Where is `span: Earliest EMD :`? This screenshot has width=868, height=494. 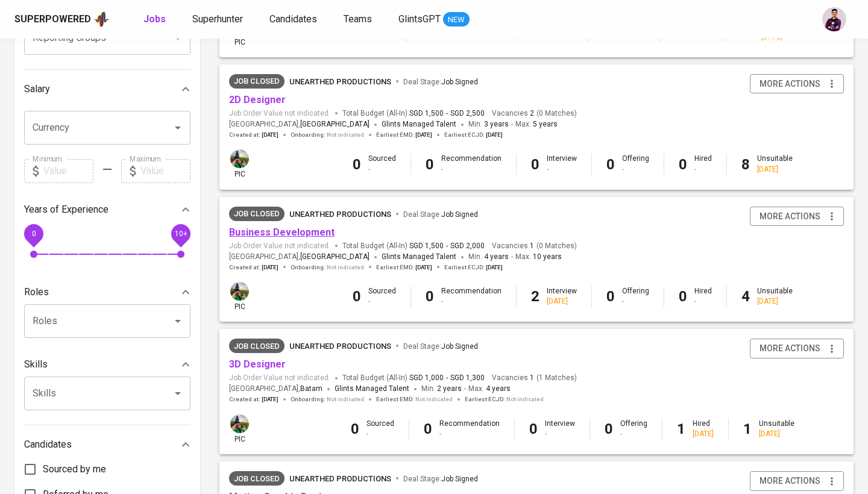 span: Earliest EMD : is located at coordinates (404, 135).